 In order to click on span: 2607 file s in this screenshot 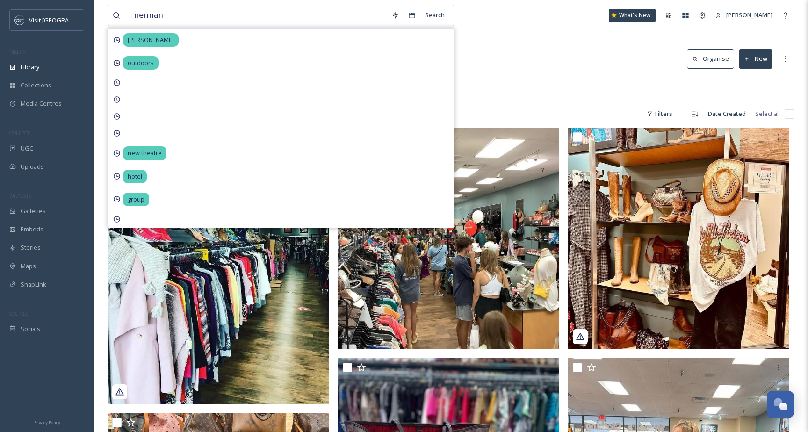, I will do `click(120, 114)`.